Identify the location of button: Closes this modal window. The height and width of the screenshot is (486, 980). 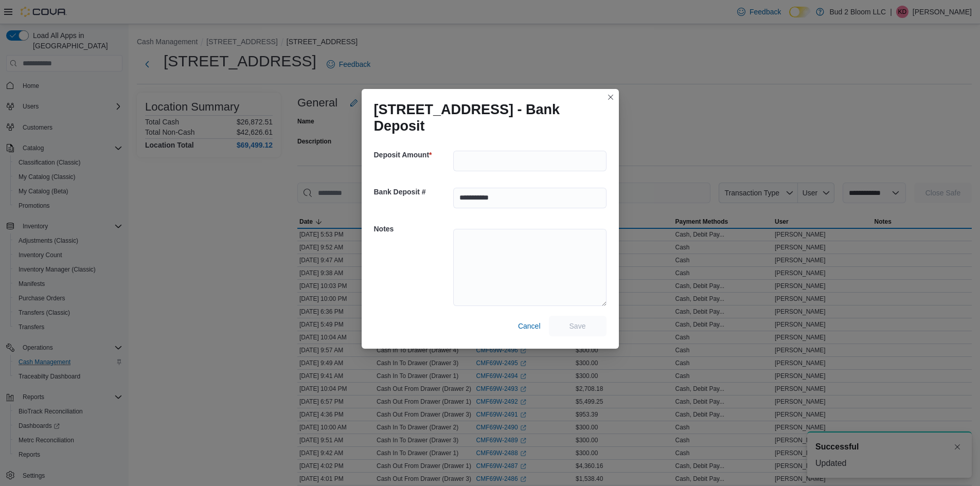
(611, 98).